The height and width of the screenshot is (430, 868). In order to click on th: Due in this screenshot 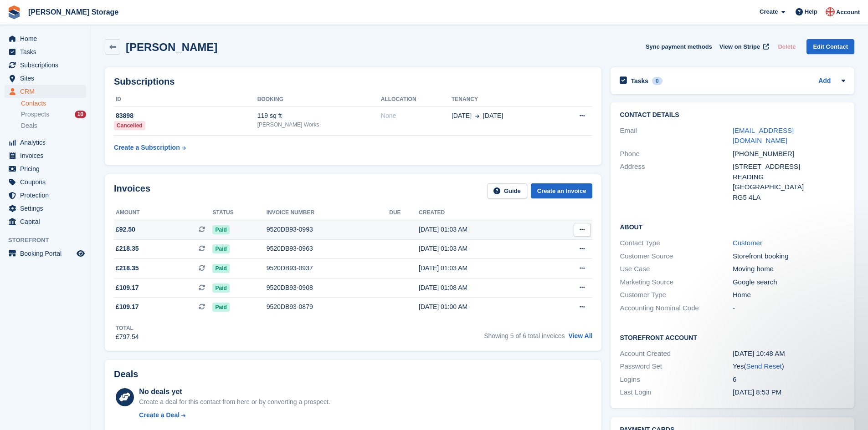, I will do `click(404, 213)`.